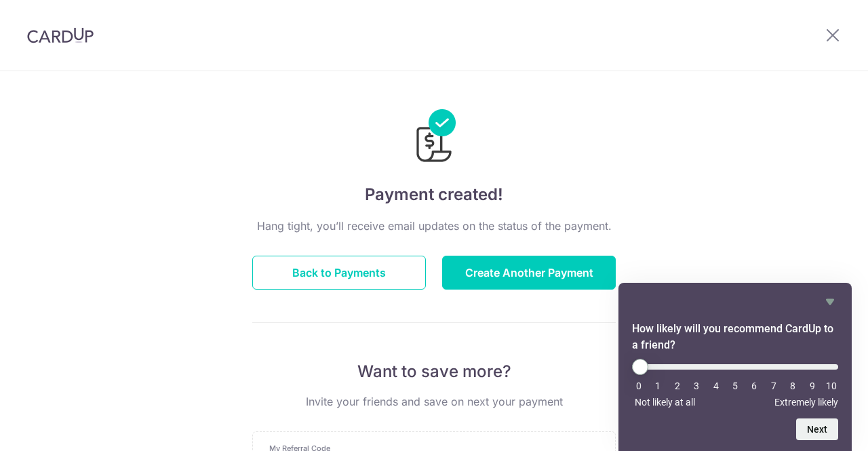  Describe the element at coordinates (716, 386) in the screenshot. I see `li: 4` at that location.